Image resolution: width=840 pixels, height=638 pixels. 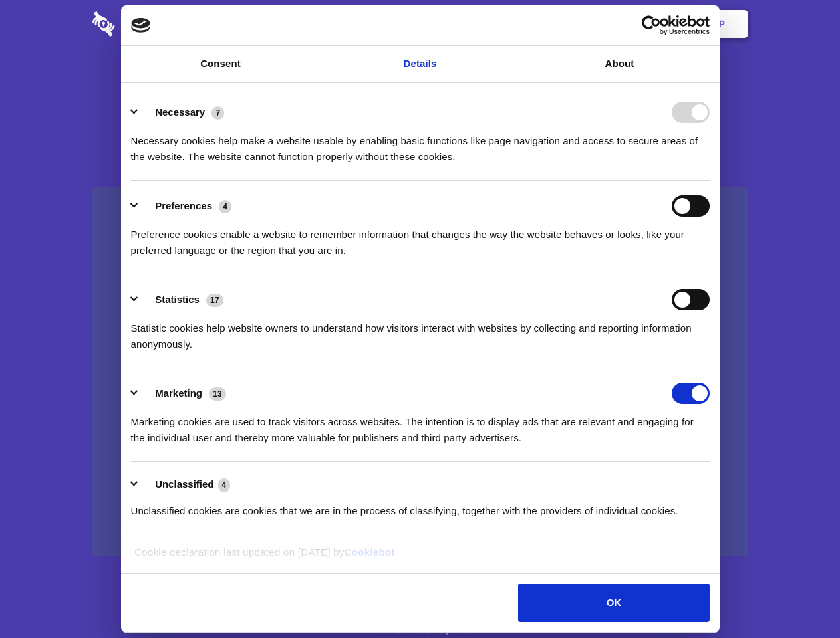 What do you see at coordinates (185, 485) in the screenshot?
I see `button: Unclassified (4)` at bounding box center [185, 485].